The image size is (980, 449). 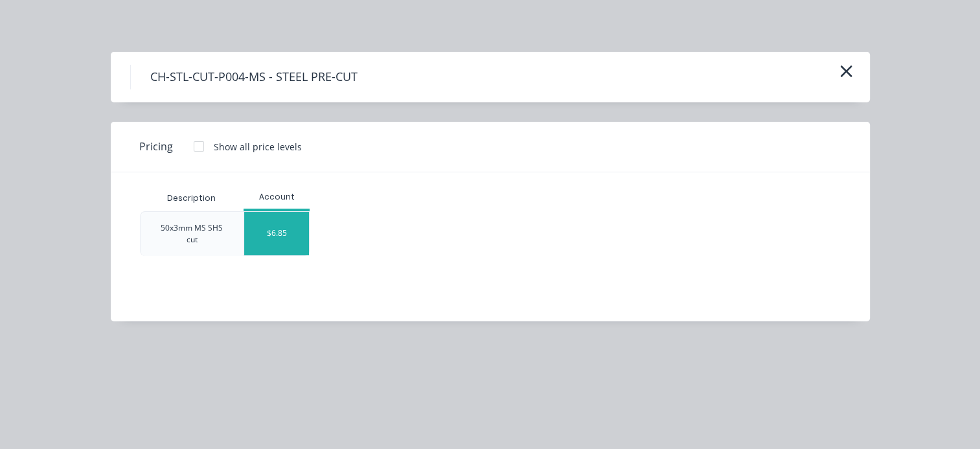 I want to click on div: Description, so click(x=191, y=198).